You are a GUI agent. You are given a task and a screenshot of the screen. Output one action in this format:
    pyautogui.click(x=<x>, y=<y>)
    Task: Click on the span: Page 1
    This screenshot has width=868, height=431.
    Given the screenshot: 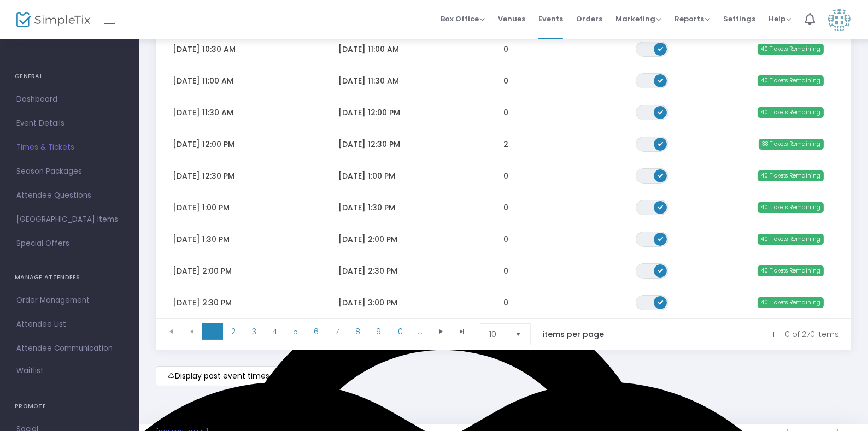 What is the action you would take?
    pyautogui.click(x=213, y=332)
    